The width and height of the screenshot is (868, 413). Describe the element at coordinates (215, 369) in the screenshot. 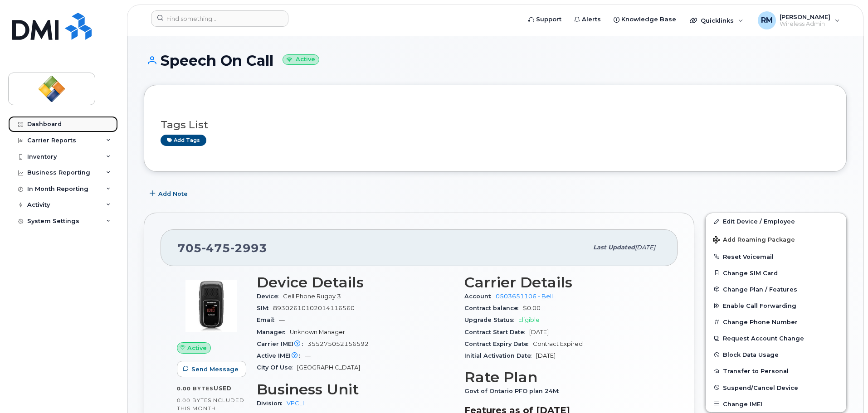

I see `span: Send Message` at that location.